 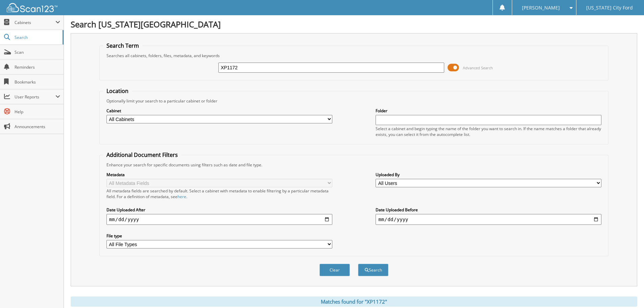 What do you see at coordinates (219, 209) in the screenshot?
I see `label: Date Uploaded After` at bounding box center [219, 209].